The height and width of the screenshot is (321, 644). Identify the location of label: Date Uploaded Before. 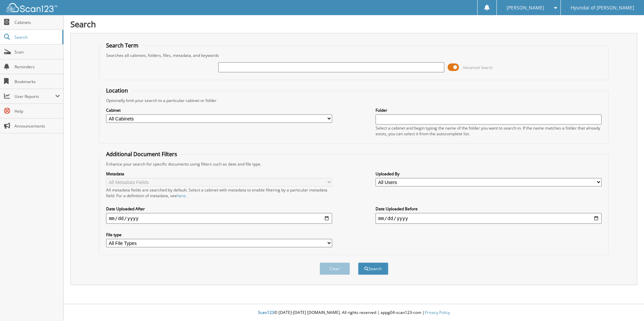
(488, 208).